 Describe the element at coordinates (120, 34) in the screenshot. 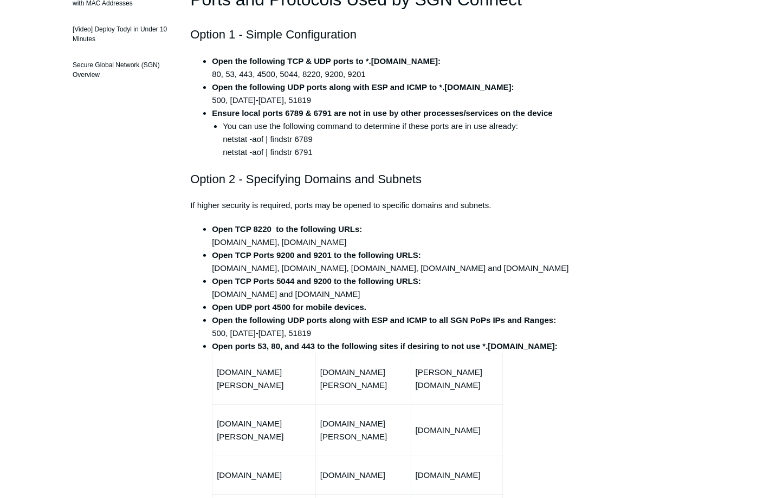

I see `a: [Video] Deploy Todyl in Under 10 Minutes` at that location.